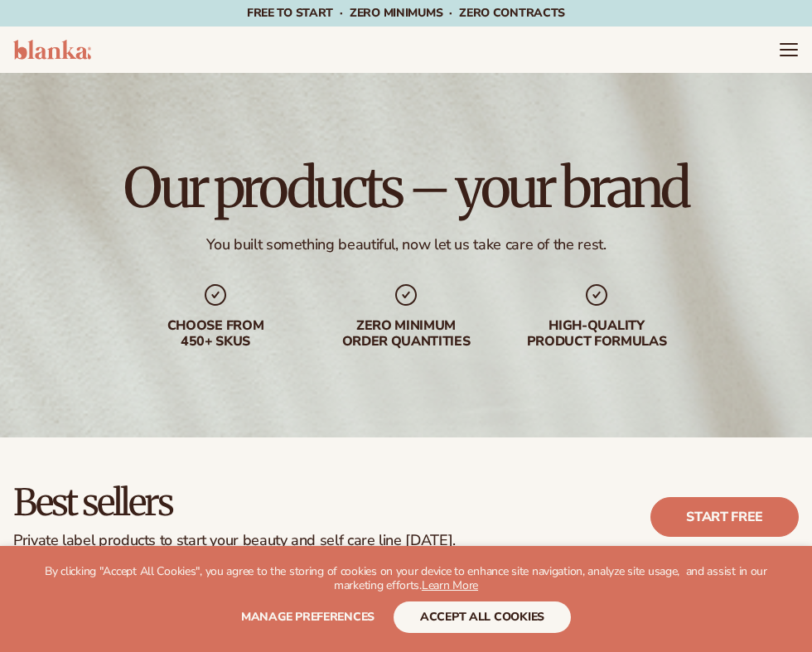  What do you see at coordinates (52, 50) in the screenshot?
I see `a: logo` at bounding box center [52, 50].